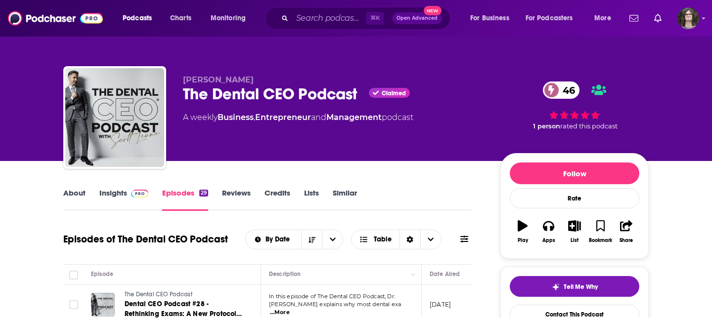  What do you see at coordinates (626, 232) in the screenshot?
I see `button: Share` at bounding box center [626, 232].